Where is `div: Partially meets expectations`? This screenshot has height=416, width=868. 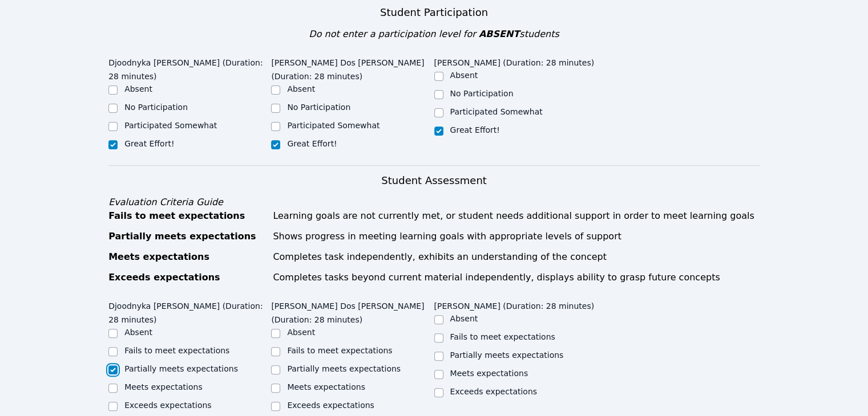
div: Partially meets expectations is located at coordinates (187, 236).